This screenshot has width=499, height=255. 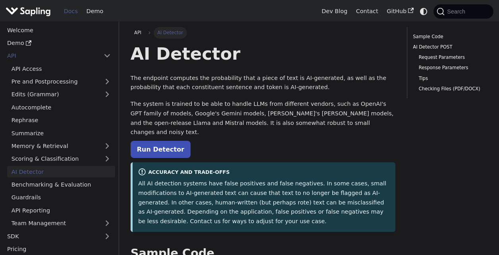 I want to click on a: Pricing, so click(x=59, y=249).